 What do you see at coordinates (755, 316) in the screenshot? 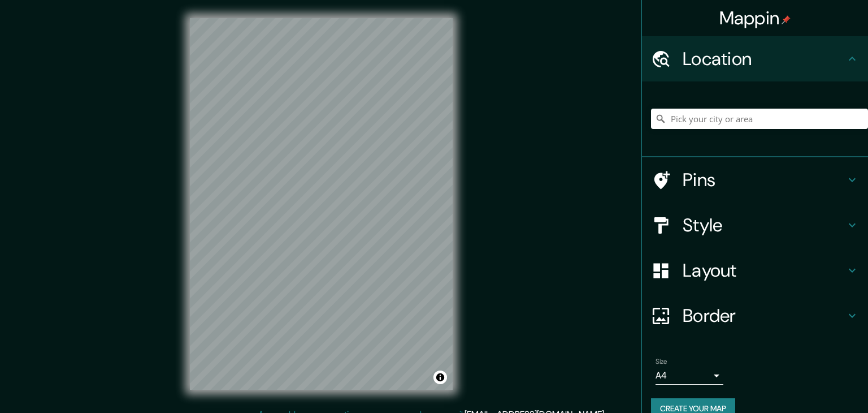
I see `div: Border` at bounding box center [755, 316].